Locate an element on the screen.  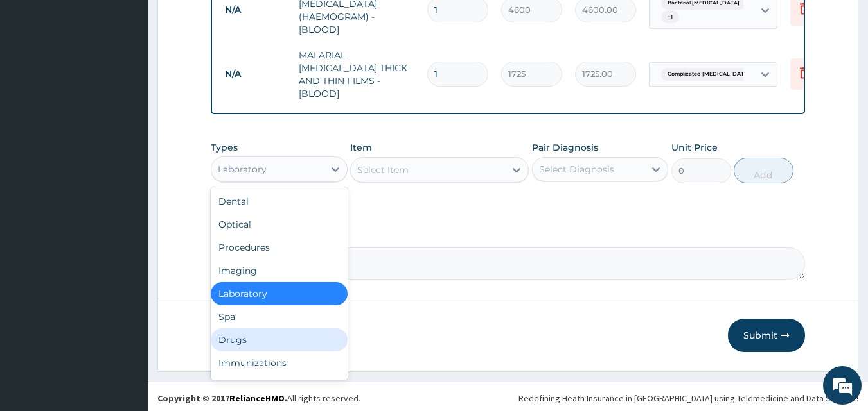
div: Dental is located at coordinates (279, 202).